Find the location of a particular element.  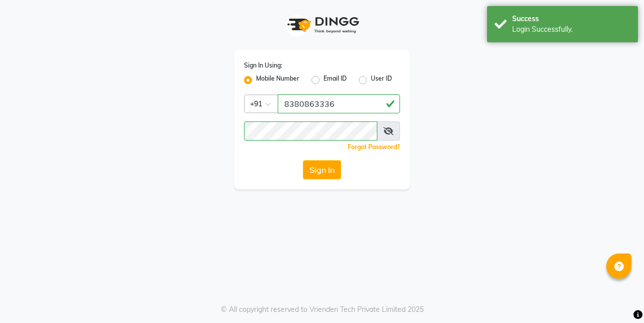

div: Login Successfully. is located at coordinates (571, 29).